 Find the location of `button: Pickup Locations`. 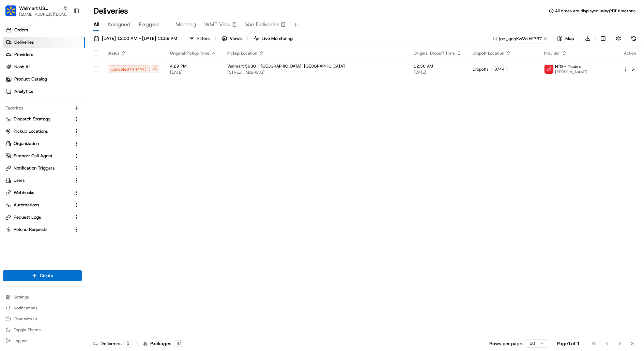

button: Pickup Locations is located at coordinates (42, 132).